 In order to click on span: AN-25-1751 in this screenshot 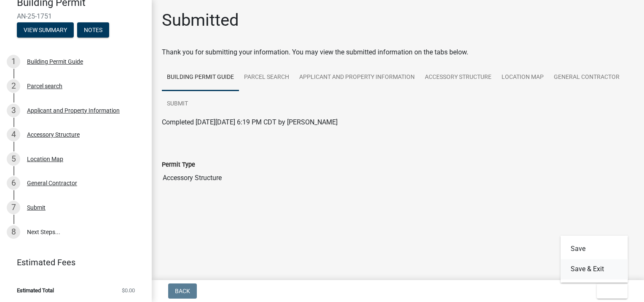, I will do `click(76, 16)`.